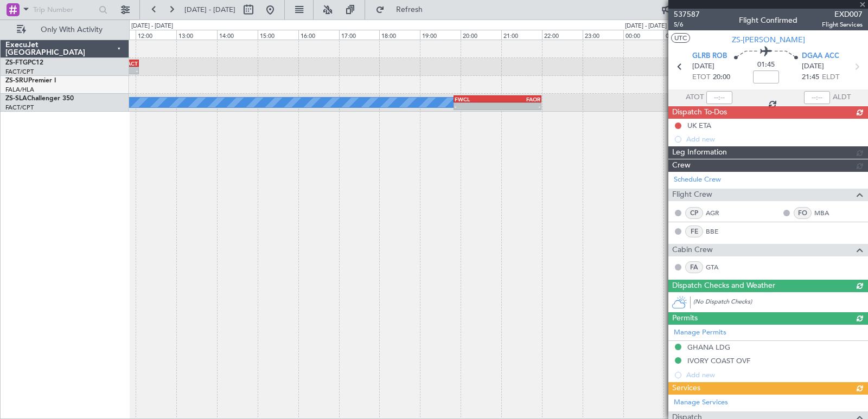  Describe the element at coordinates (842, 14) in the screenshot. I see `span: EXD007` at that location.